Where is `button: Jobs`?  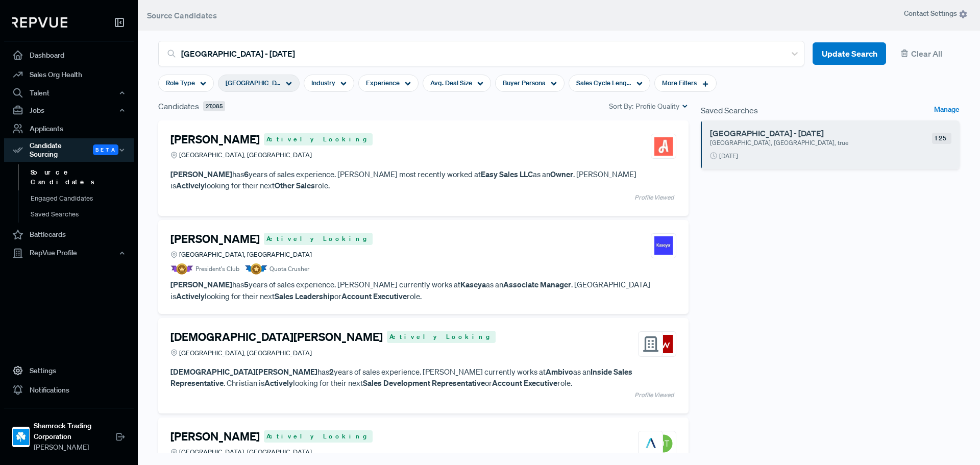 button: Jobs is located at coordinates (68, 110).